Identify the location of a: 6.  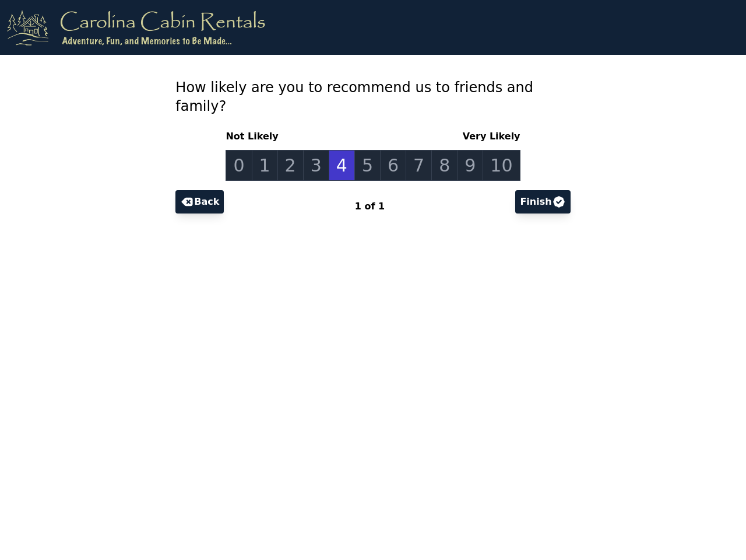
(393, 165).